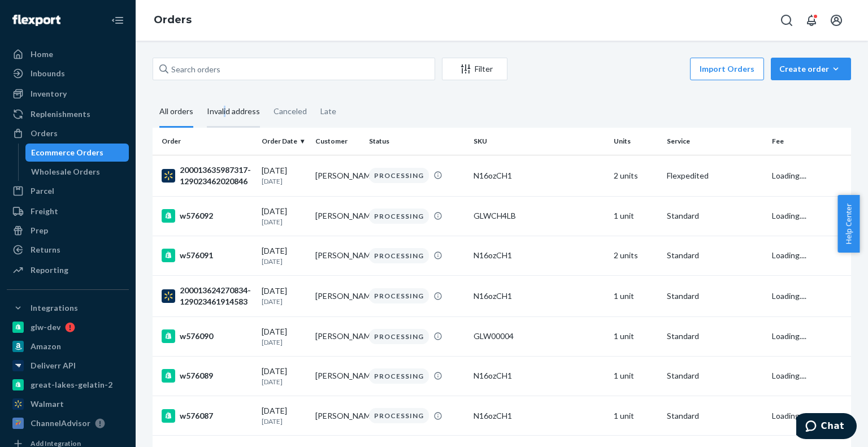 The width and height of the screenshot is (868, 447). Describe the element at coordinates (172, 20) in the screenshot. I see `ol: breadcrumbs` at that location.